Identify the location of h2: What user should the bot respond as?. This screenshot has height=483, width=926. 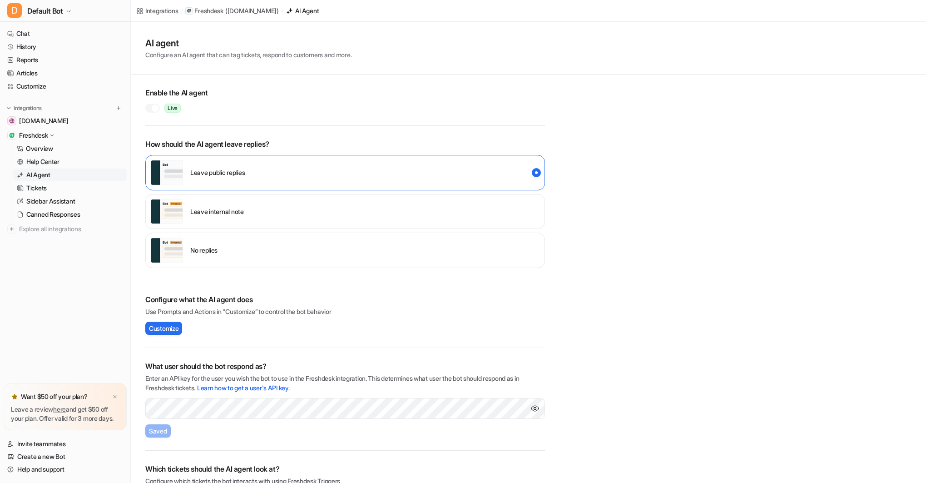
(345, 366).